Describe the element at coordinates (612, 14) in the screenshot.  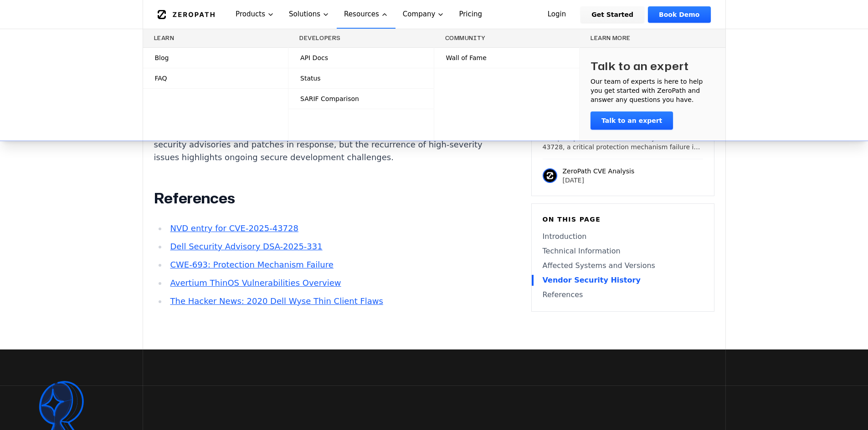
I see `a: Get Started` at that location.